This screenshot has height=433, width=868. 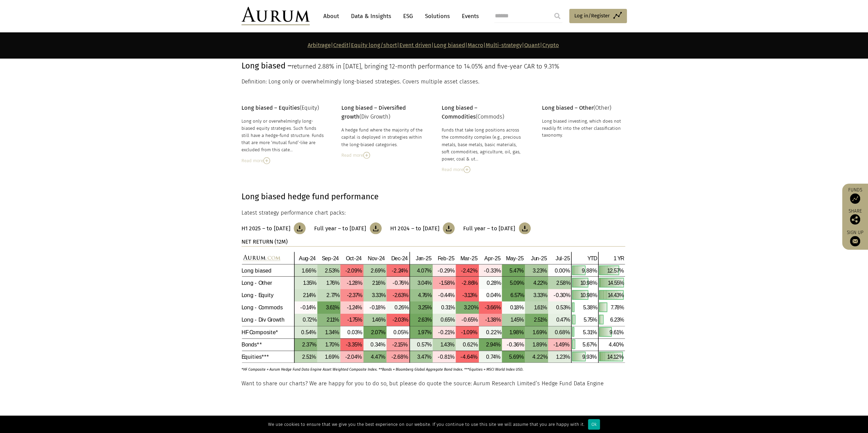 What do you see at coordinates (433, 213) in the screenshot?
I see `p: Latest strategy performance chart packs:` at bounding box center [433, 213].